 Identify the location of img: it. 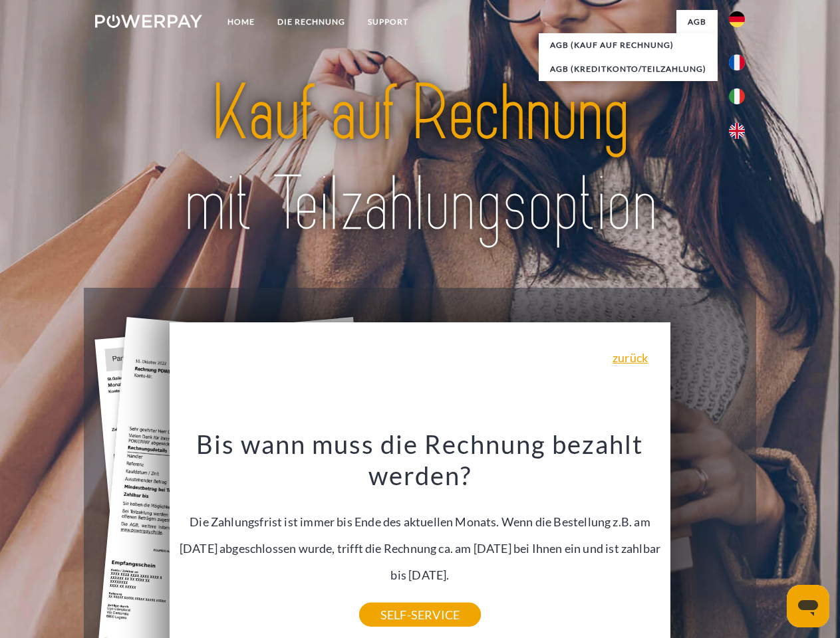
(737, 97).